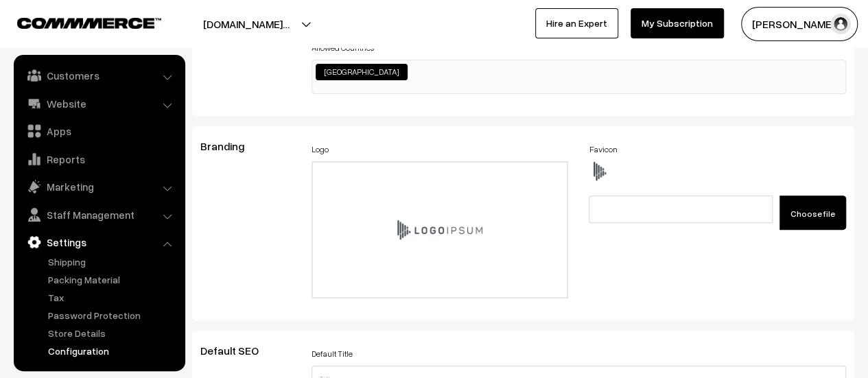 The height and width of the screenshot is (378, 868). What do you see at coordinates (89, 22) in the screenshot?
I see `img: COMMMERCE` at bounding box center [89, 22].